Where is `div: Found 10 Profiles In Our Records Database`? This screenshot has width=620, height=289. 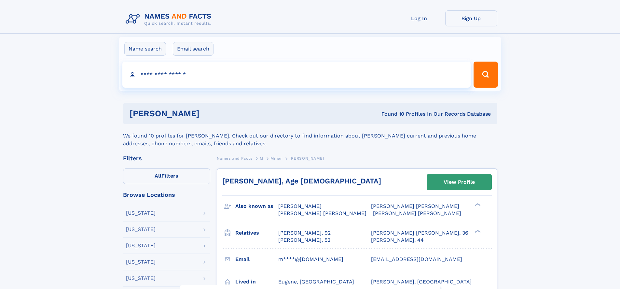
div: Found 10 Profiles In Our Records Database is located at coordinates (391, 114).